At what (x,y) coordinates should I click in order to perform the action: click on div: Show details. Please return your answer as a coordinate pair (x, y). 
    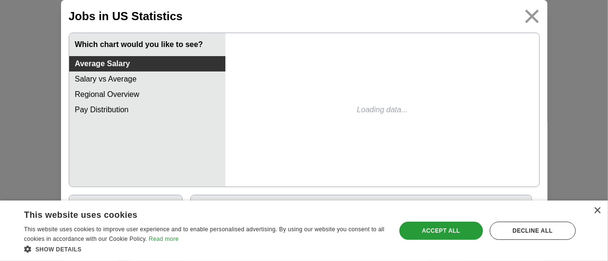
    Looking at the image, I should click on (204, 249).